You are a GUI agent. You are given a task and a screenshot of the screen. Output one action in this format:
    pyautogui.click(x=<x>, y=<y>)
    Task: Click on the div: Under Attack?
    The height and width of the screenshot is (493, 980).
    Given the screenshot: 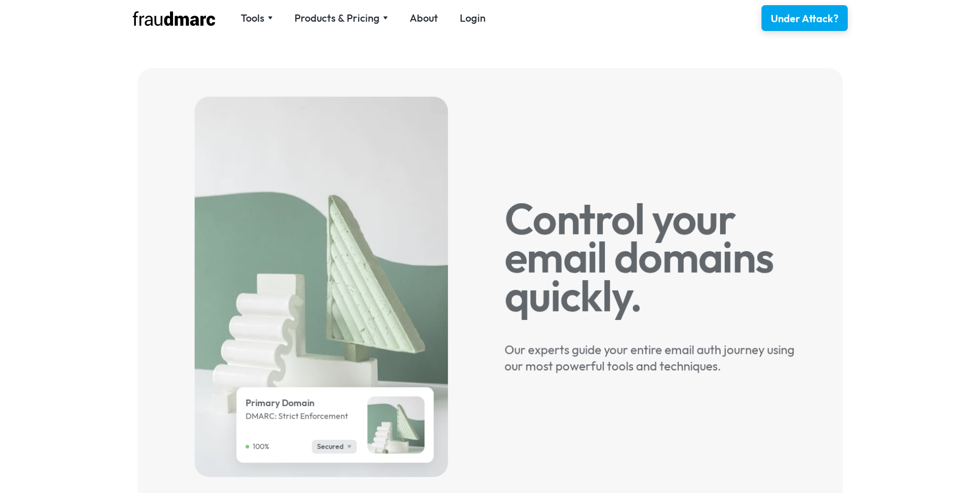 What is the action you would take?
    pyautogui.click(x=805, y=19)
    